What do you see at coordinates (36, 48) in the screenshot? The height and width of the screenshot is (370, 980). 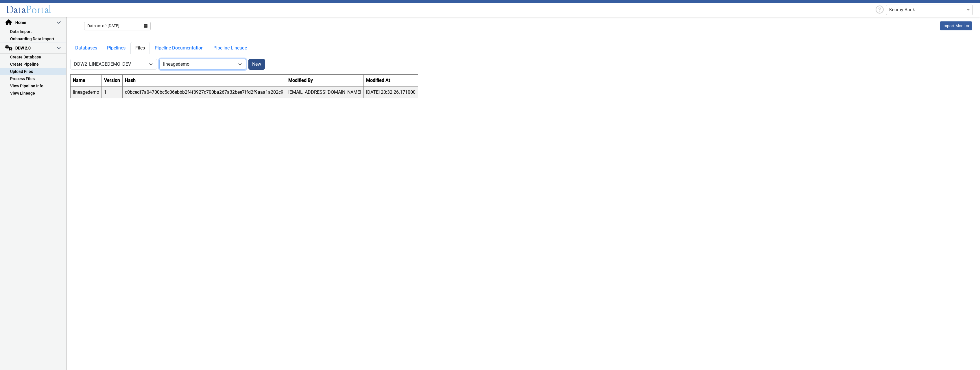 I see `span: DDW 2.0` at bounding box center [36, 48].